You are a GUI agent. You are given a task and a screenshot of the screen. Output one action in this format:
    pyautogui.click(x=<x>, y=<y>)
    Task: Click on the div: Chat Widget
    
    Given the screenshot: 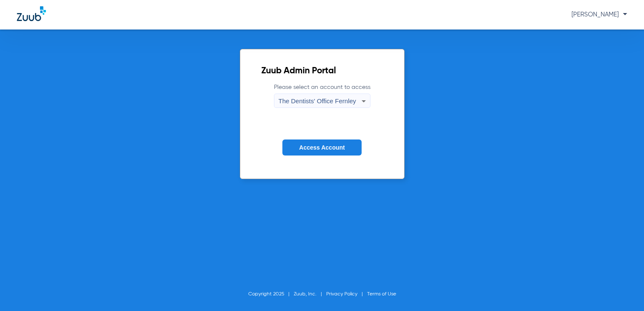 What is the action you would take?
    pyautogui.click(x=623, y=291)
    